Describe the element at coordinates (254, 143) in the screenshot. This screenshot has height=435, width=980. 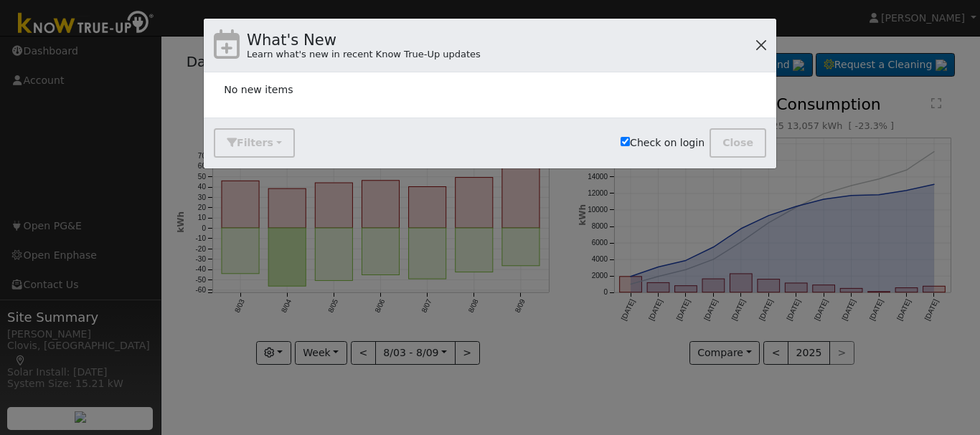
I see `button: Filters` at that location.